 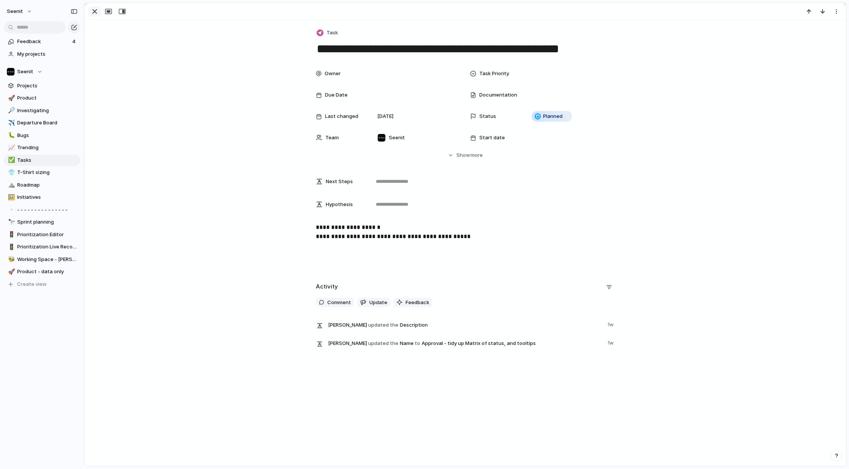 What do you see at coordinates (476, 155) in the screenshot?
I see `span: more` at bounding box center [476, 155].